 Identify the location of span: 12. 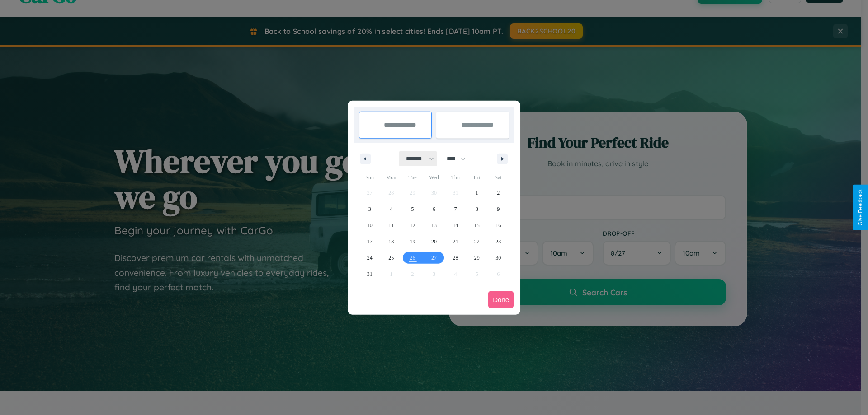
(413, 225).